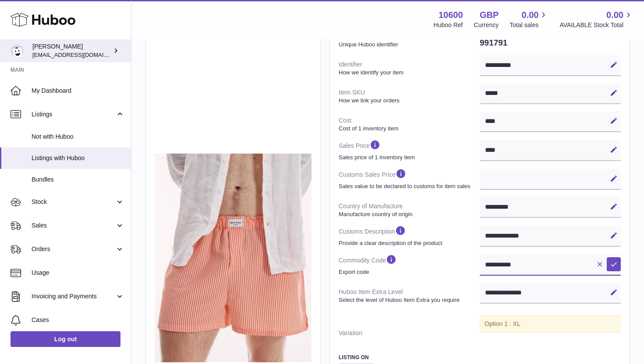 This screenshot has width=644, height=364. I want to click on span: Total sales, so click(529, 25).